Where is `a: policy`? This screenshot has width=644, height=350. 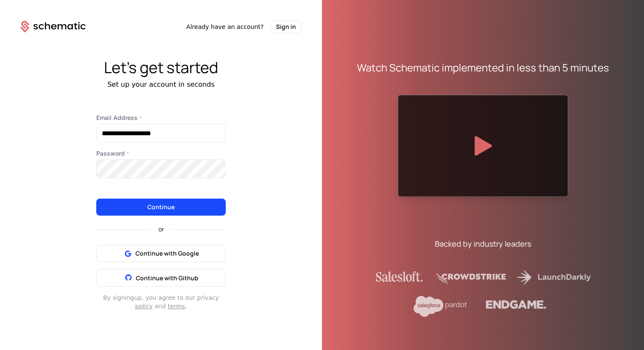
a: policy is located at coordinates (144, 306).